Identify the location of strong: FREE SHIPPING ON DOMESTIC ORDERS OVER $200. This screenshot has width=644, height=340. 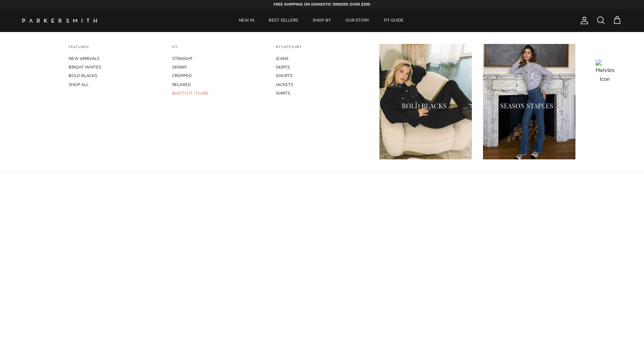
(322, 5).